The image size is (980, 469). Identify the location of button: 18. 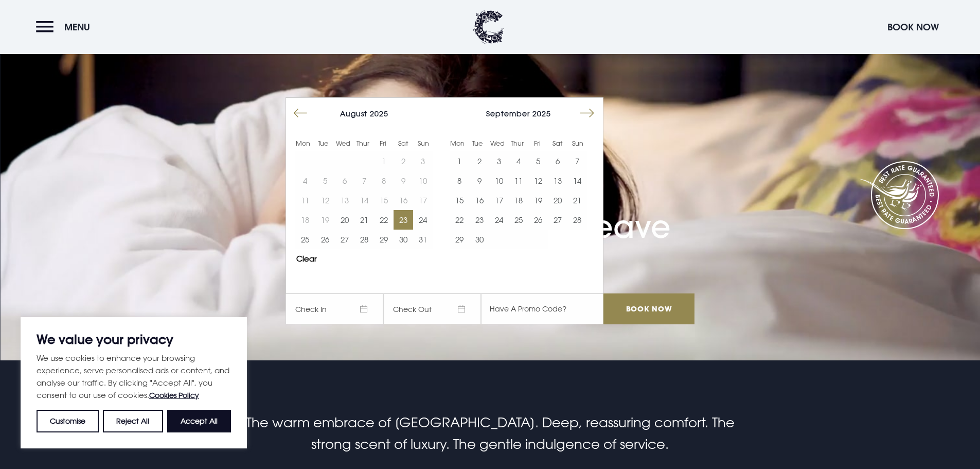
(519, 200).